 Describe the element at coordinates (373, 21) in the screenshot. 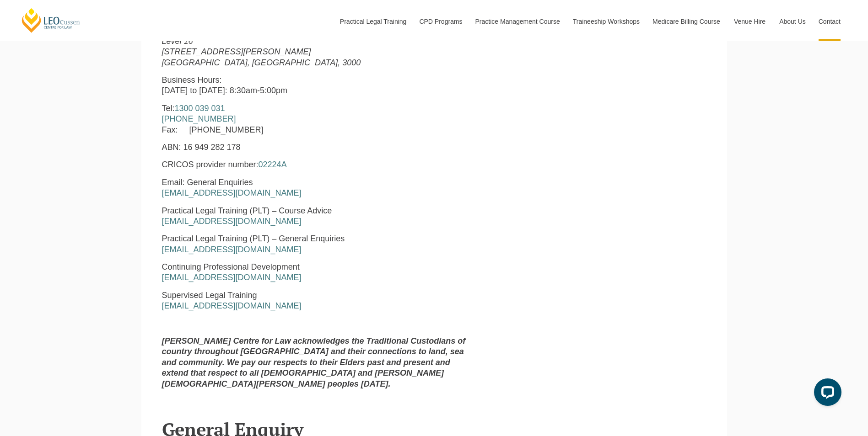

I see `a: Practical Legal Training` at that location.